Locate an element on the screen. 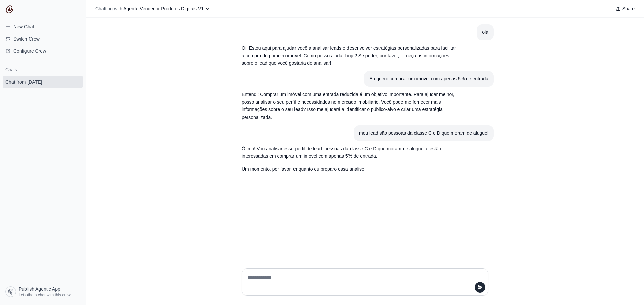 The height and width of the screenshot is (305, 644). a: Configure Crew is located at coordinates (42, 51).